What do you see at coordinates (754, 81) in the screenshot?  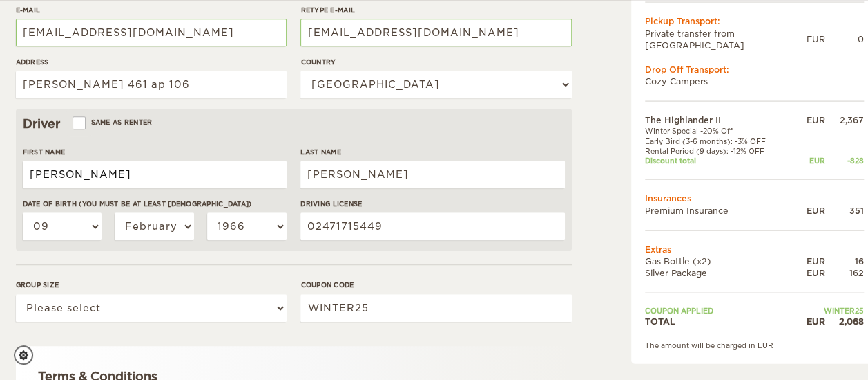 I see `td: Cozy Campers` at bounding box center [754, 81].